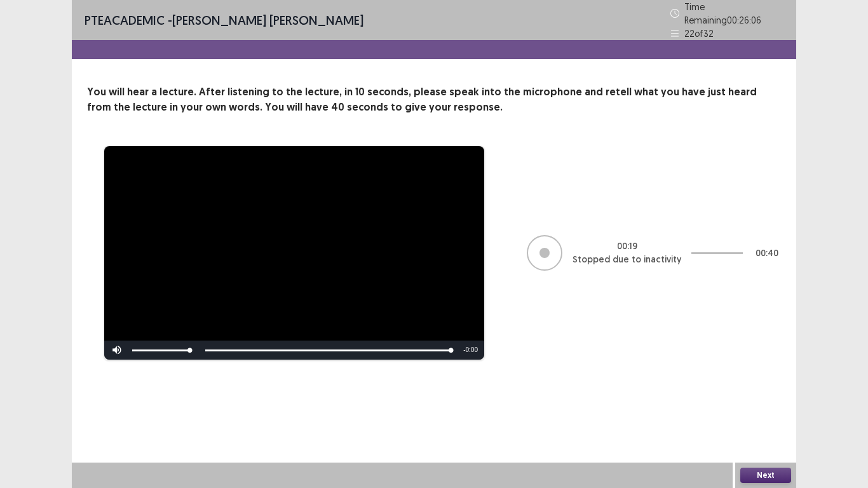  Describe the element at coordinates (117, 350) in the screenshot. I see `button: Mute` at that location.